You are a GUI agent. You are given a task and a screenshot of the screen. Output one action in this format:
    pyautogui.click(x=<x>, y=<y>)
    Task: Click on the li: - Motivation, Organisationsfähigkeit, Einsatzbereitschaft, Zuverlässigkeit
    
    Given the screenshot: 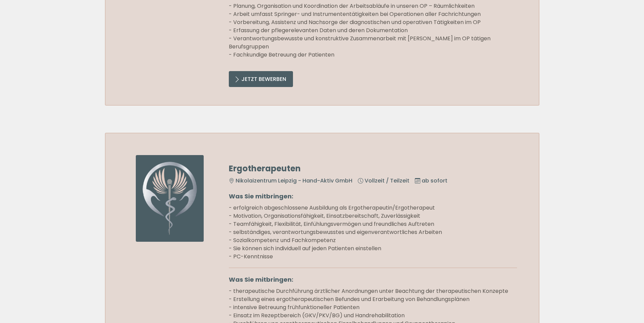 What is the action you would take?
    pyautogui.click(x=372, y=216)
    